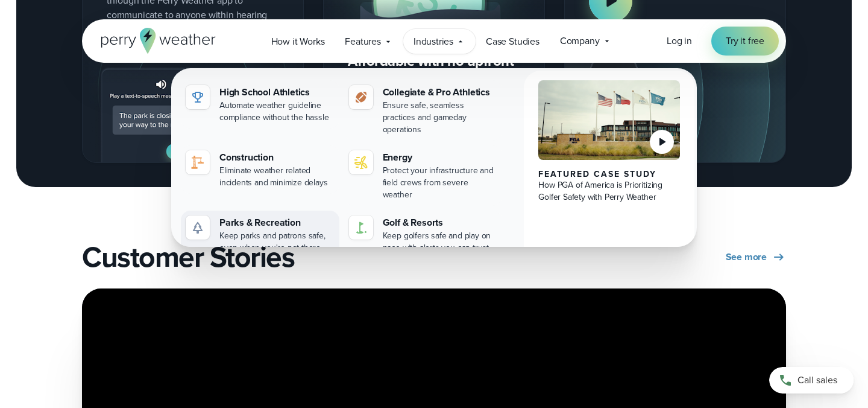 The height and width of the screenshot is (408, 868). I want to click on div: Parks & Recreation, so click(276, 223).